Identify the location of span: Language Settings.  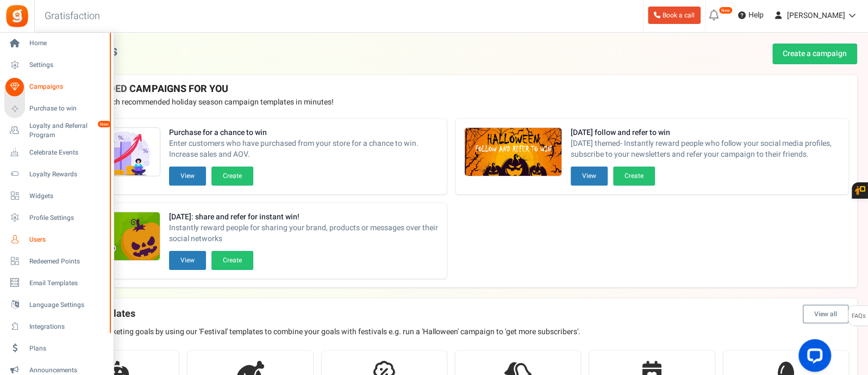
(68, 305).